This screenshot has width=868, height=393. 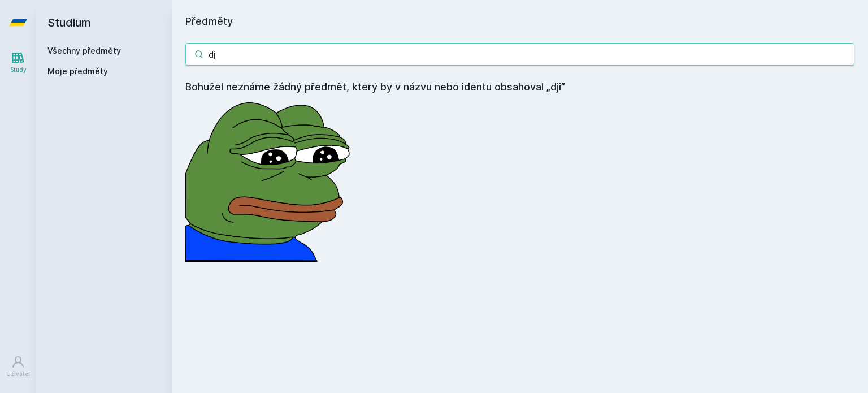 I want to click on a: Uživatel, so click(x=18, y=367).